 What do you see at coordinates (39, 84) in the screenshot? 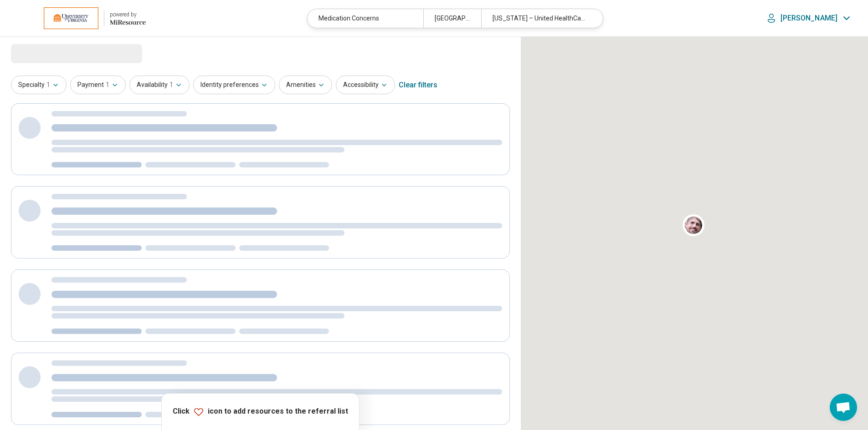
I see `button: Specialty1` at bounding box center [39, 84].